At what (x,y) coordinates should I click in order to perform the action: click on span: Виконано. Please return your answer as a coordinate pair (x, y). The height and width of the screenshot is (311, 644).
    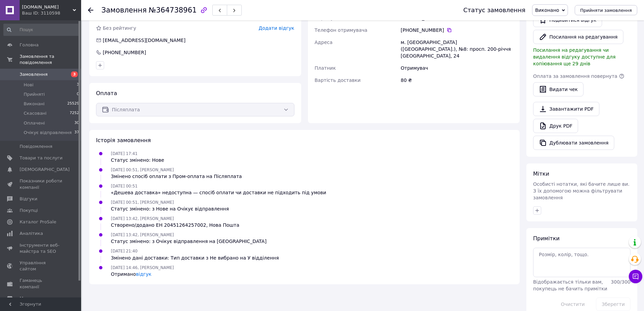
    Looking at the image, I should click on (547, 10).